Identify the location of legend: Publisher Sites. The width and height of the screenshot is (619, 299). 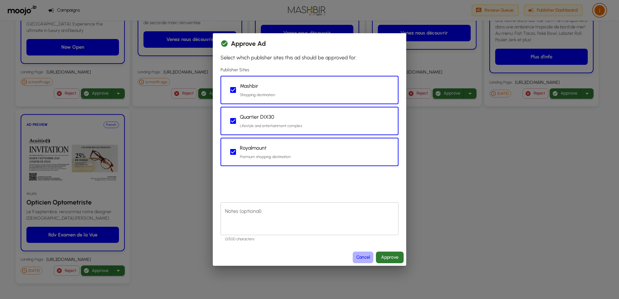
(235, 70).